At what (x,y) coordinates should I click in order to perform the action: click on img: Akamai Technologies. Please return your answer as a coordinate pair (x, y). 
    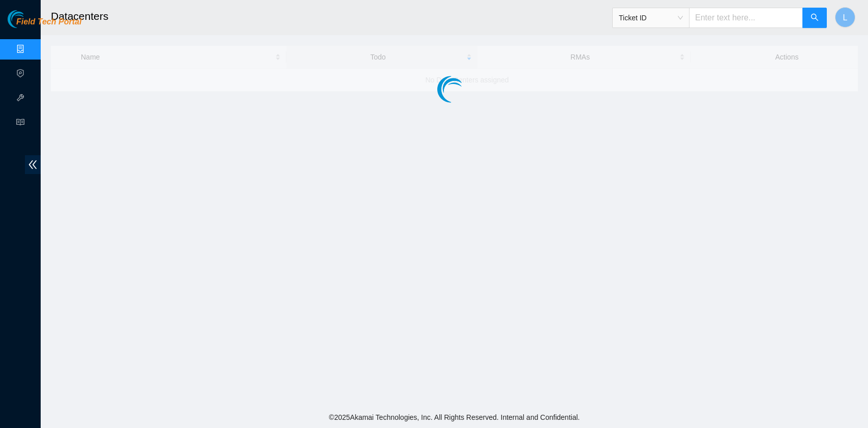
    Looking at the image, I should click on (30, 19).